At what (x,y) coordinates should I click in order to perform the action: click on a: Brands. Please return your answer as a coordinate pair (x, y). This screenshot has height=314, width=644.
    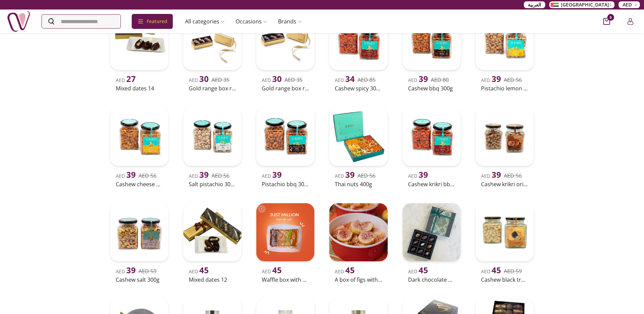
    Looking at the image, I should click on (290, 21).